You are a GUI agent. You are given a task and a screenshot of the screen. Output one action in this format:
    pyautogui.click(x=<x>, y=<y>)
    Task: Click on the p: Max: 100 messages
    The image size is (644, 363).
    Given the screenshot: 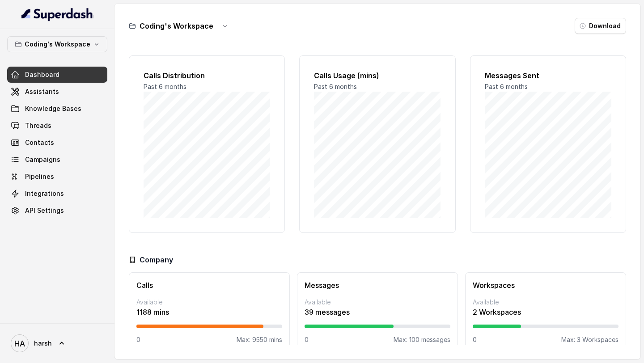 What is the action you would take?
    pyautogui.click(x=422, y=340)
    